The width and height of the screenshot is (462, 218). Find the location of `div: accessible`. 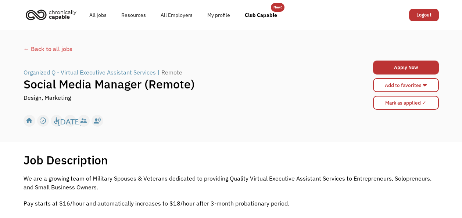

div: accessible is located at coordinates (56, 121).